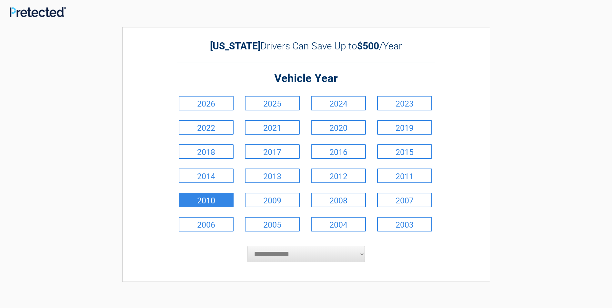 This screenshot has width=612, height=308. Describe the element at coordinates (339, 224) in the screenshot. I see `a: 2004` at that location.